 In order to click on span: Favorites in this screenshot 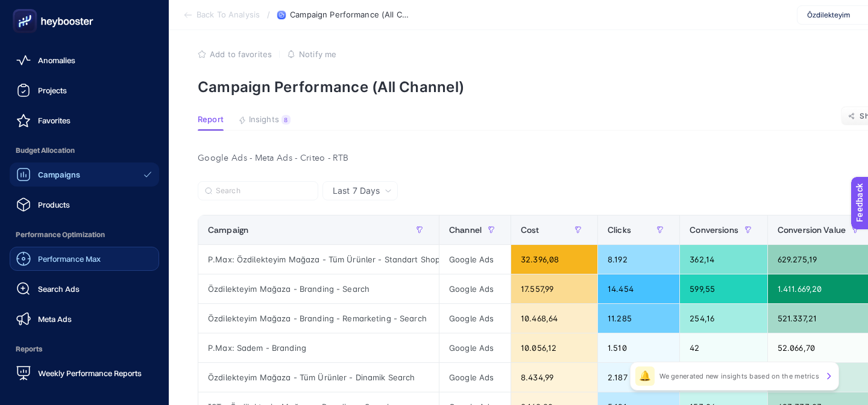, I will do `click(54, 120)`.